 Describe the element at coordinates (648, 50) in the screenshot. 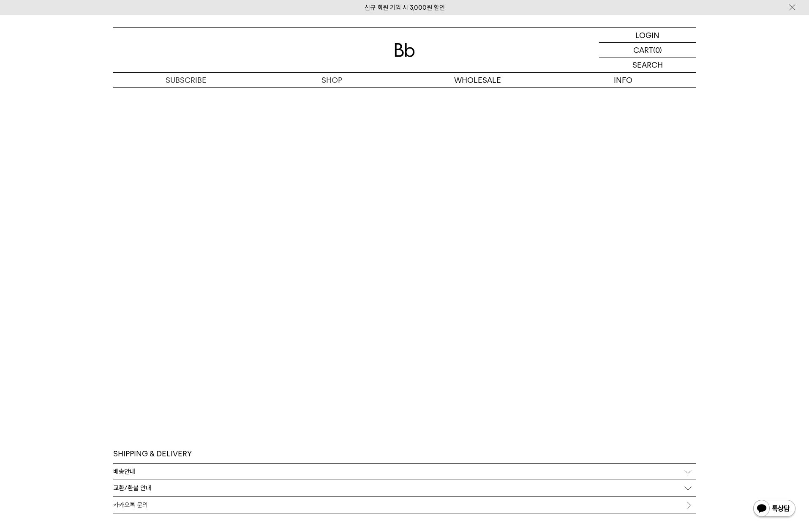

I see `a: CART (0)` at that location.